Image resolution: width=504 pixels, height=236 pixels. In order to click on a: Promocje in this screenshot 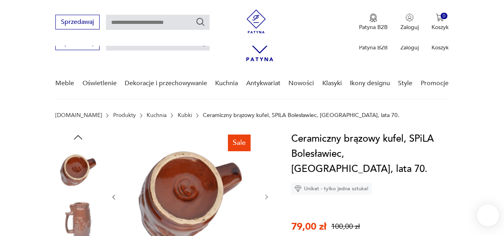, I will do `click(434, 83)`.